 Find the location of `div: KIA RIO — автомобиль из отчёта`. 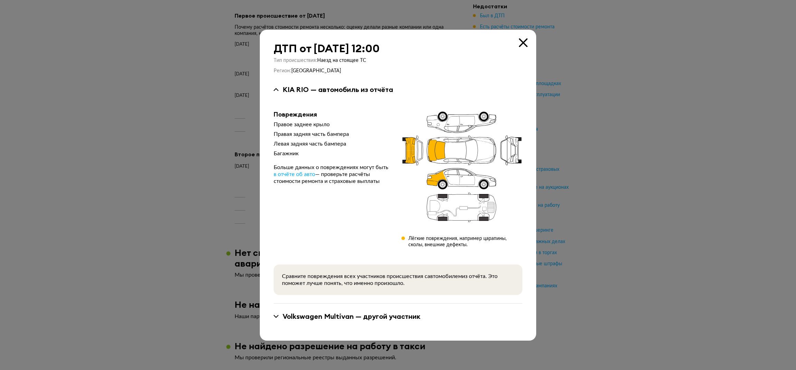

div: KIA RIO — автомобиль из отчёта is located at coordinates (338, 89).